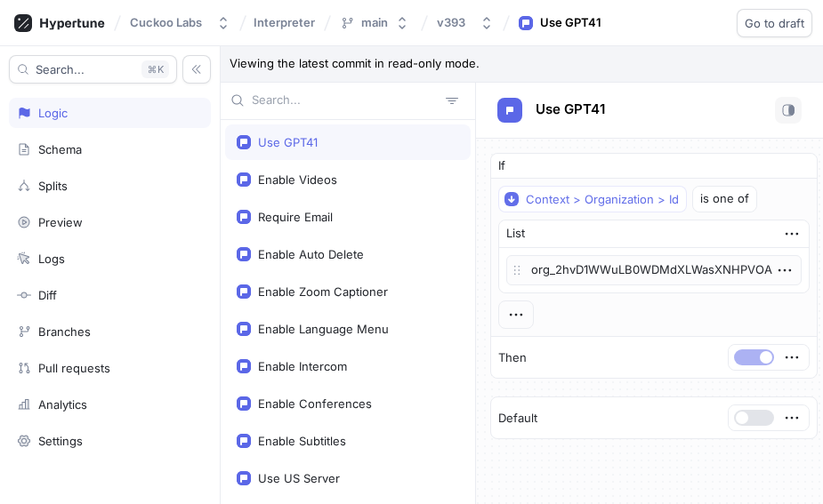  I want to click on div: K, so click(155, 70).